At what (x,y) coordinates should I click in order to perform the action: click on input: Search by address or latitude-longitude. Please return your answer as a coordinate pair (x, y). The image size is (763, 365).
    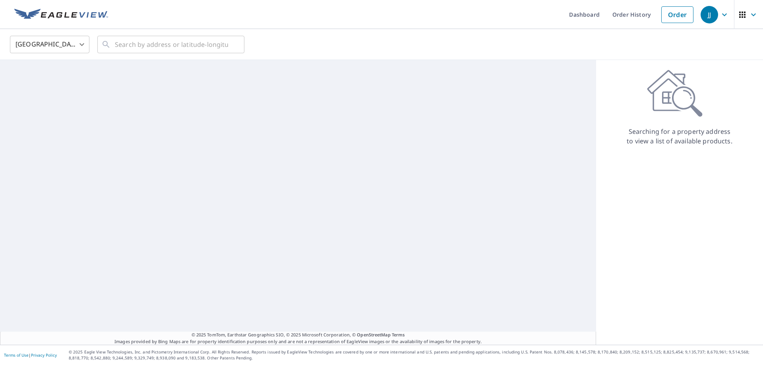
    Looking at the image, I should click on (171, 44).